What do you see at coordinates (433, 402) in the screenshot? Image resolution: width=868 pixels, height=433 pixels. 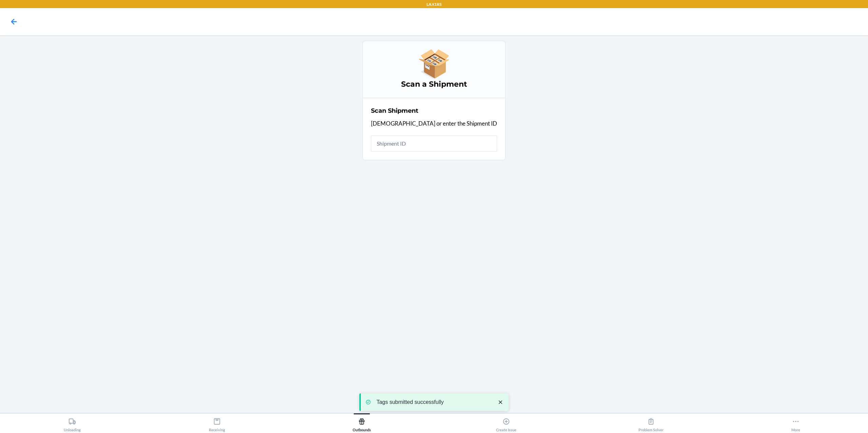 I see `p: Tags submitted successfully` at bounding box center [433, 402].